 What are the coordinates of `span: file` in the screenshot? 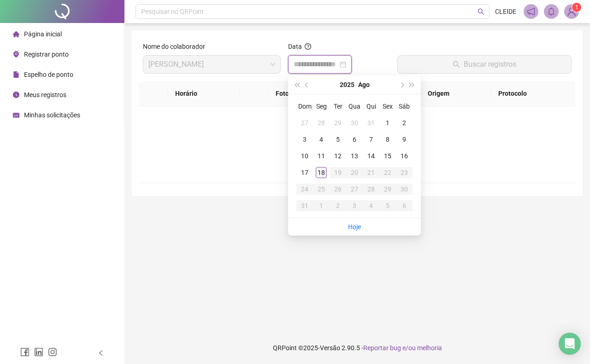 It's located at (16, 75).